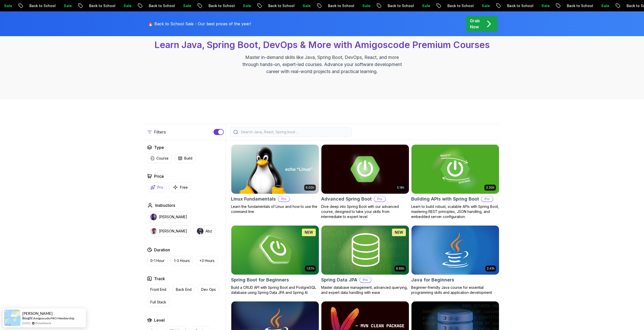 Image resolution: width=644 pixels, height=330 pixels. What do you see at coordinates (184, 290) in the screenshot?
I see `button: Back End` at bounding box center [184, 290].